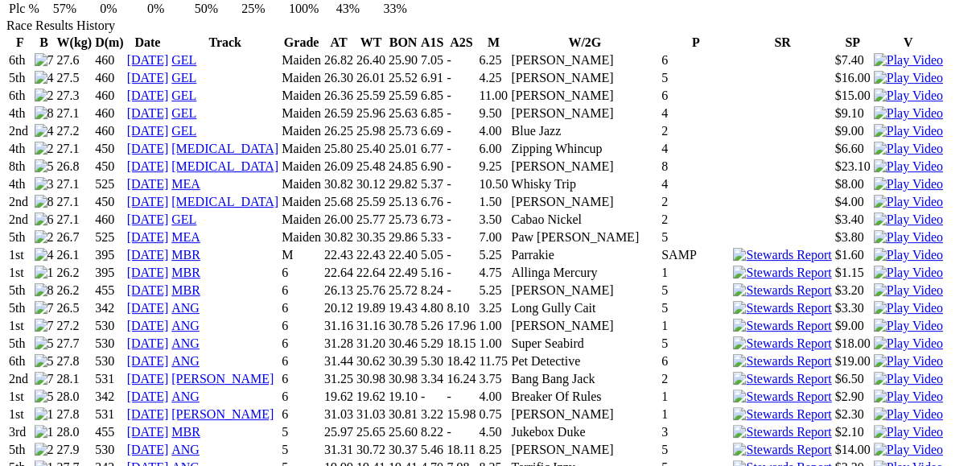 The width and height of the screenshot is (980, 466). I want to click on td: Cabao Nickel, so click(584, 220).